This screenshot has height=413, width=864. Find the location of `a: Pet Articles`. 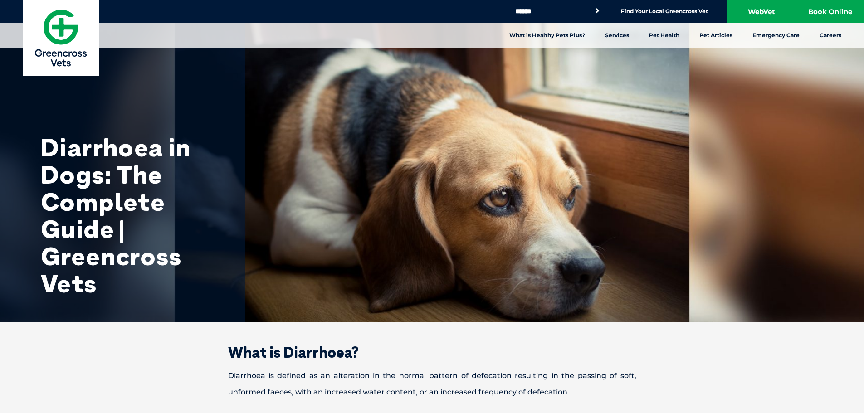

a: Pet Articles is located at coordinates (716, 35).